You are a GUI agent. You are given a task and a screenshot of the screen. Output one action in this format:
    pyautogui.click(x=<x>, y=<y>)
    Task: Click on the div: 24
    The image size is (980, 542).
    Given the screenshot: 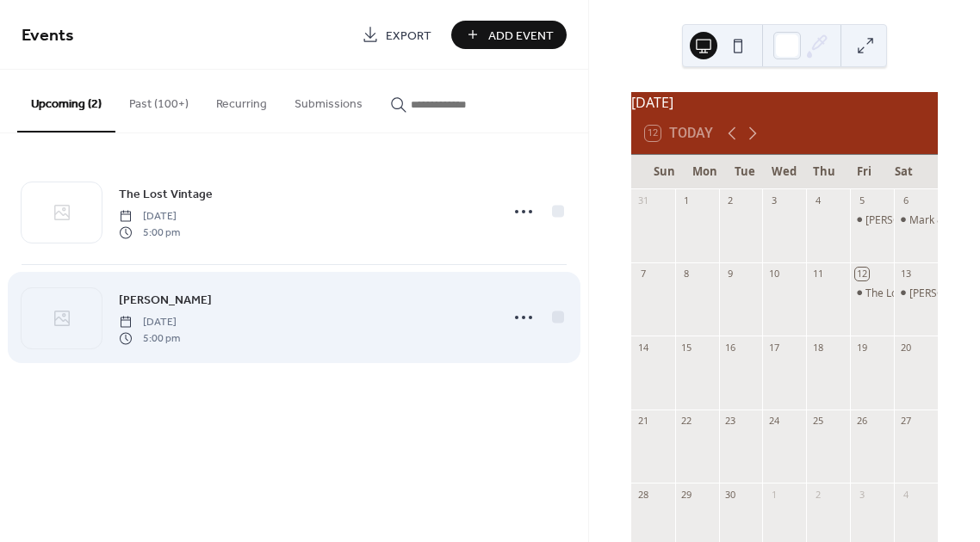 What is the action you would take?
    pyautogui.click(x=773, y=421)
    